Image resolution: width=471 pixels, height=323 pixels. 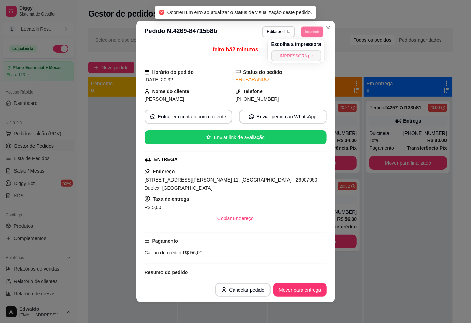 What do you see at coordinates (164, 171) in the screenshot?
I see `strong: Endereço` at bounding box center [164, 171].